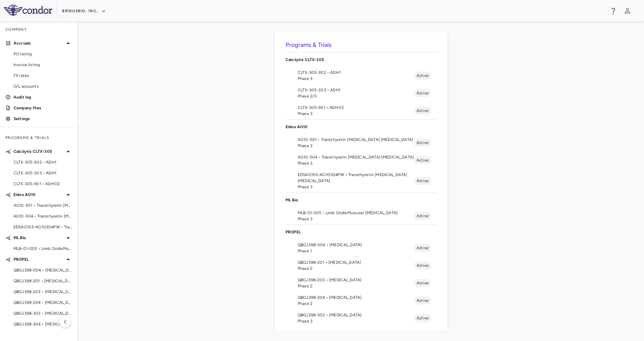 The height and width of the screenshot is (341, 644). I want to click on div: Eidos AG10, so click(361, 127).